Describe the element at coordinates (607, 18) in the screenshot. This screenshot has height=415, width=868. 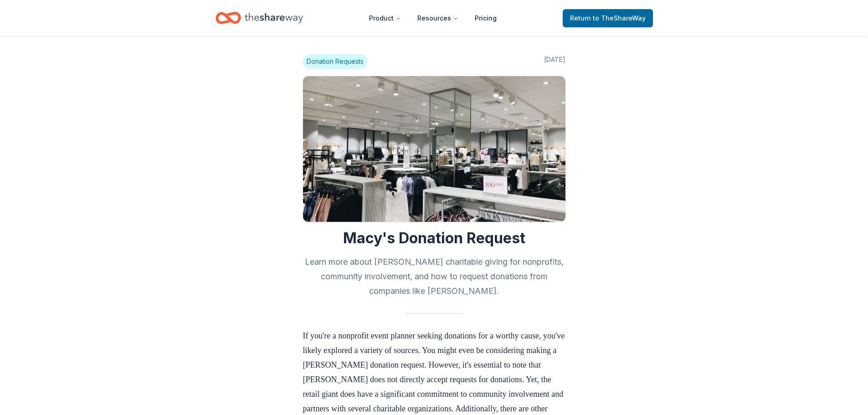
I see `a: Returnto TheShareWay` at that location.